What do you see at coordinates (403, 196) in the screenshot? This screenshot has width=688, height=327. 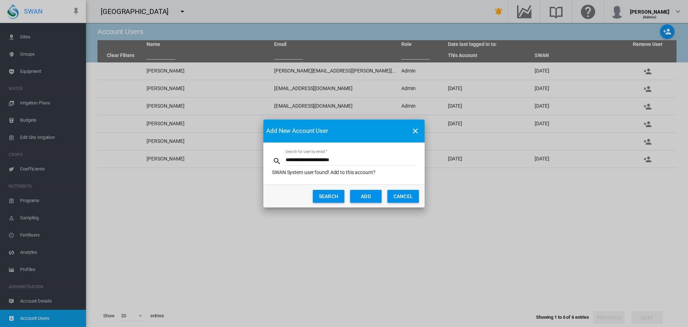 I see `button: CANCEL` at bounding box center [403, 196].